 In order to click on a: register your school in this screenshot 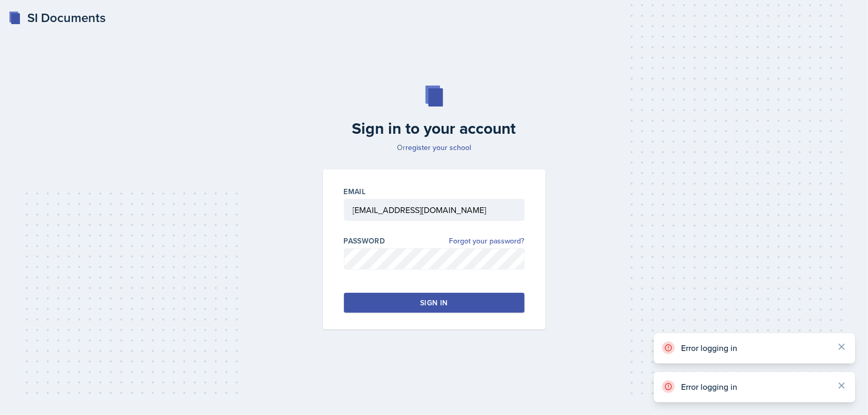, I will do `click(438, 147)`.